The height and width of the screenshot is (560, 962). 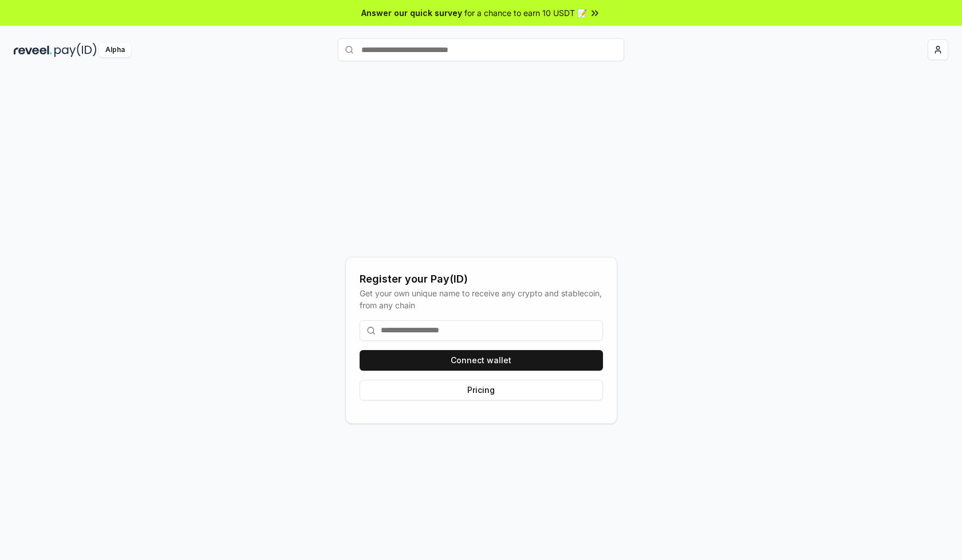 I want to click on span: for a chance to earn 10 USDT 📝, so click(x=525, y=13).